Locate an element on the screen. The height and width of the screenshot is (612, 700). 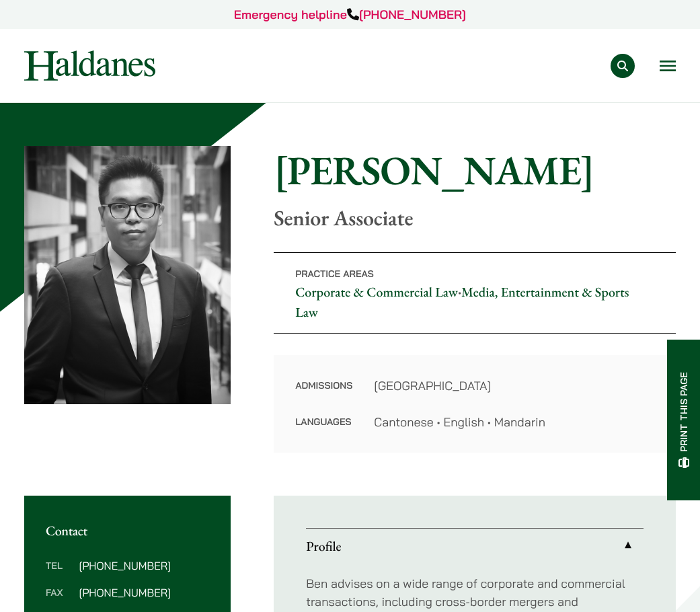
a: Profile is located at coordinates (475, 546).